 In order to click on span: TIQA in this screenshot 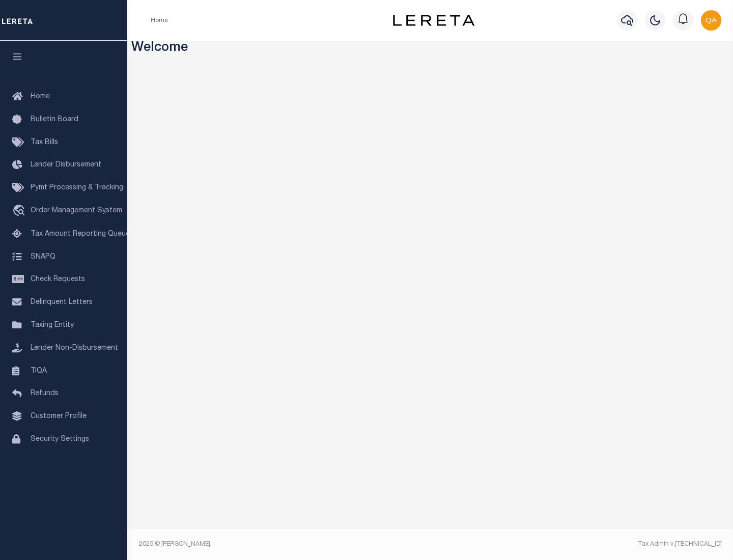, I will do `click(39, 370)`.